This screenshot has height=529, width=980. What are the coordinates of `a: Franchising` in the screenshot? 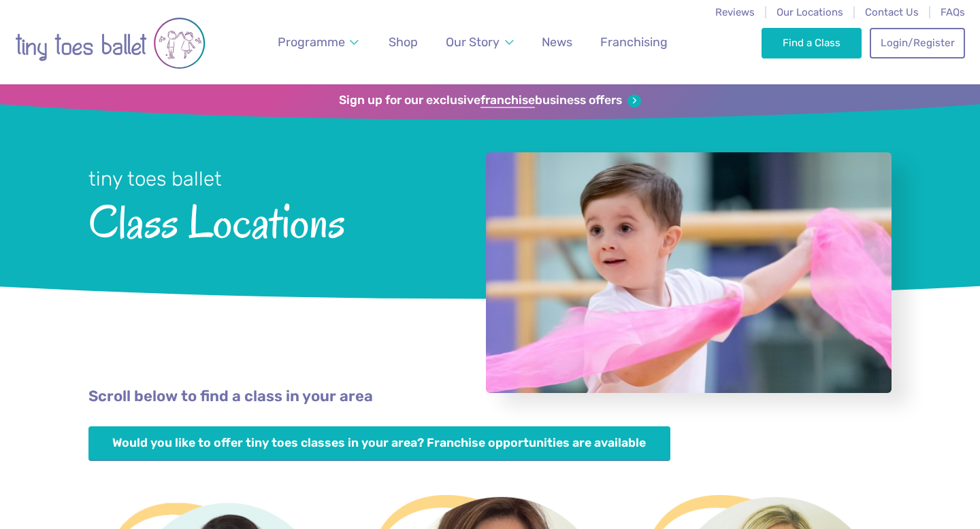 It's located at (634, 42).